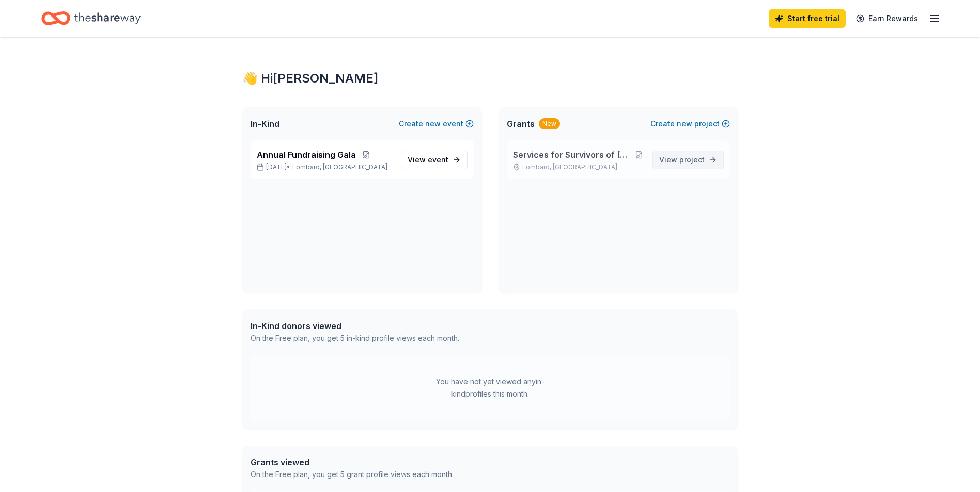 This screenshot has width=980, height=492. I want to click on a: View project, so click(688, 160).